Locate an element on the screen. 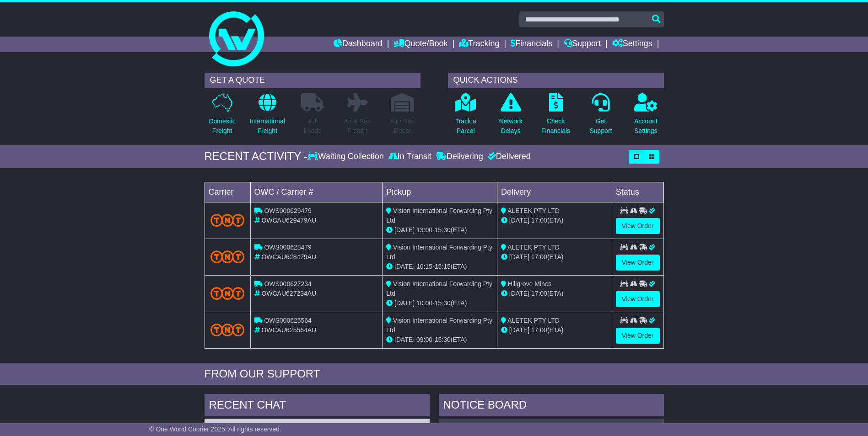  p: Network Delays is located at coordinates (510, 127).